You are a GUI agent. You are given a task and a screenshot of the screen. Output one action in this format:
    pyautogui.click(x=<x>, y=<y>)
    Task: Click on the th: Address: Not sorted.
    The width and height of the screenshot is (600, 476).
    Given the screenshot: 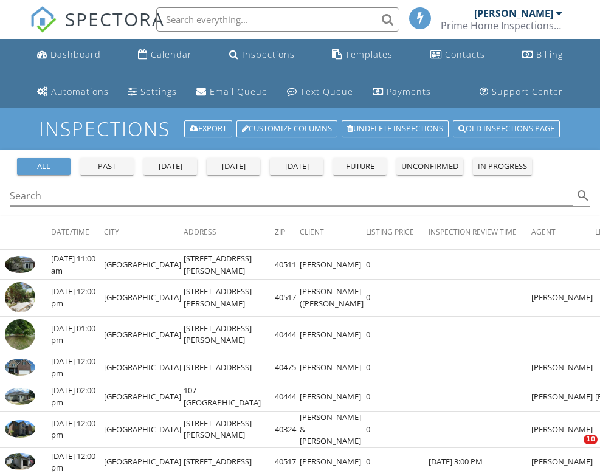 What is the action you would take?
    pyautogui.click(x=229, y=233)
    